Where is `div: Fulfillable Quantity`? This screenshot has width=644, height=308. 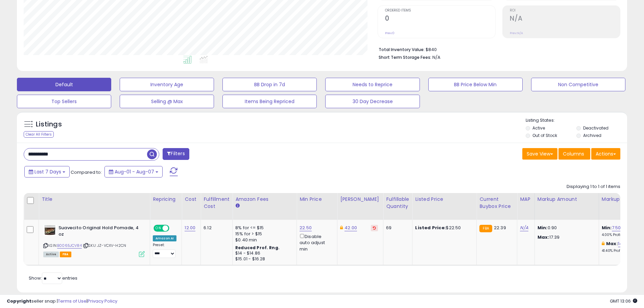 div: Fulfillable Quantity is located at coordinates (397, 203).